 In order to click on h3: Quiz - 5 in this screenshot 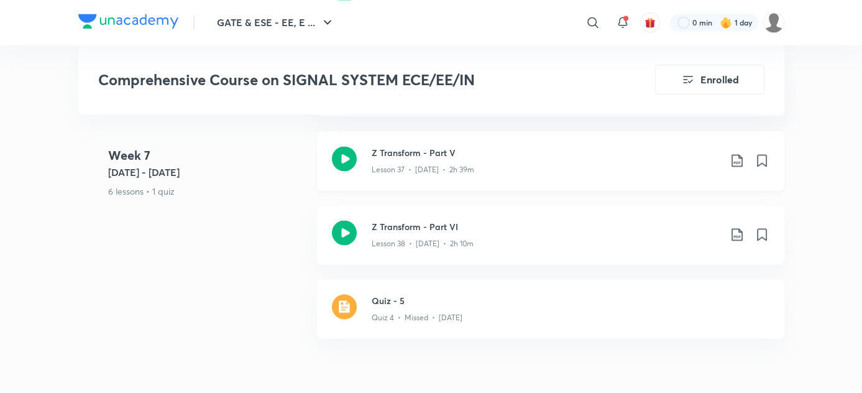, I will do `click(570, 300)`.